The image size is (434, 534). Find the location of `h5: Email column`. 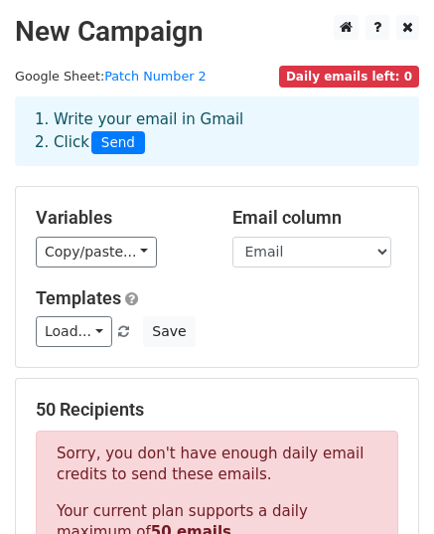

h5: Email column is located at coordinates (316, 218).